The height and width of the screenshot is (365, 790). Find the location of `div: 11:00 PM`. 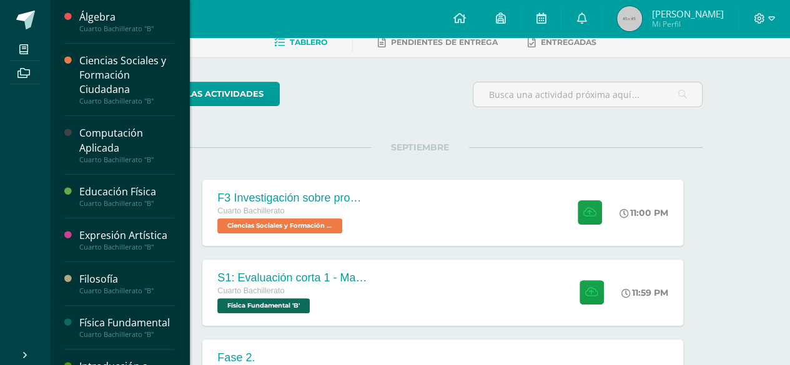

div: 11:00 PM is located at coordinates (643, 213).